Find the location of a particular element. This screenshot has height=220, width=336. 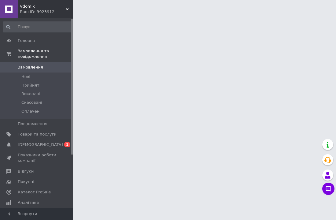

span: Нові is located at coordinates (26, 77).